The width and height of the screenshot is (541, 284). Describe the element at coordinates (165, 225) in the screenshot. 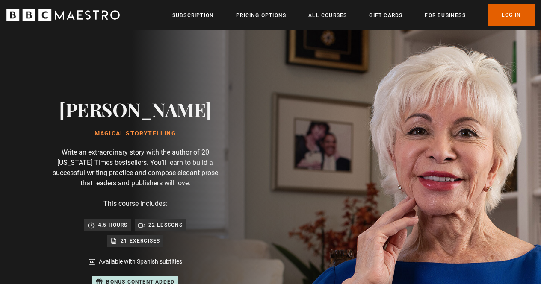

I see `p: 22 lessons` at that location.